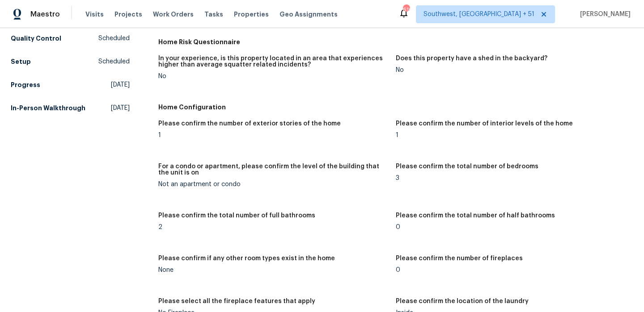  What do you see at coordinates (511, 178) in the screenshot?
I see `div: 3` at bounding box center [511, 178].